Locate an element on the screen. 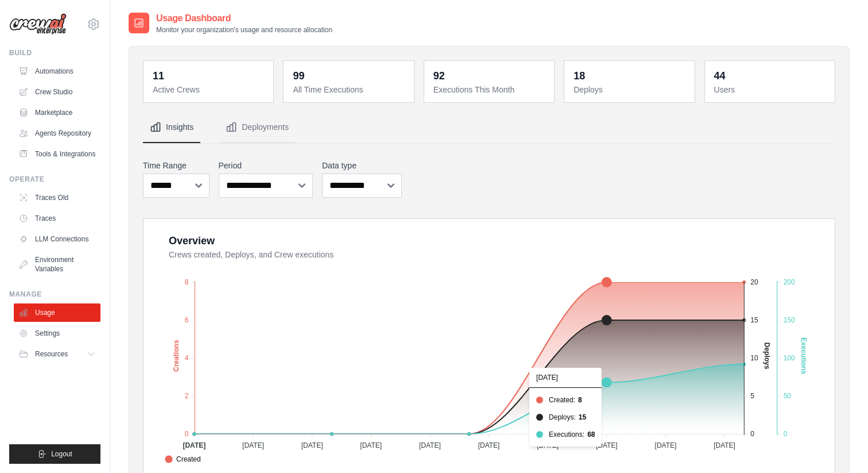 This screenshot has height=473, width=868. tspan: 10 is located at coordinates (754, 358).